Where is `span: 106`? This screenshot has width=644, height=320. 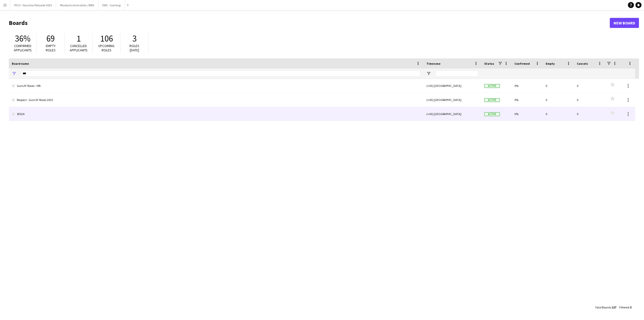
span: 106 is located at coordinates (107, 39).